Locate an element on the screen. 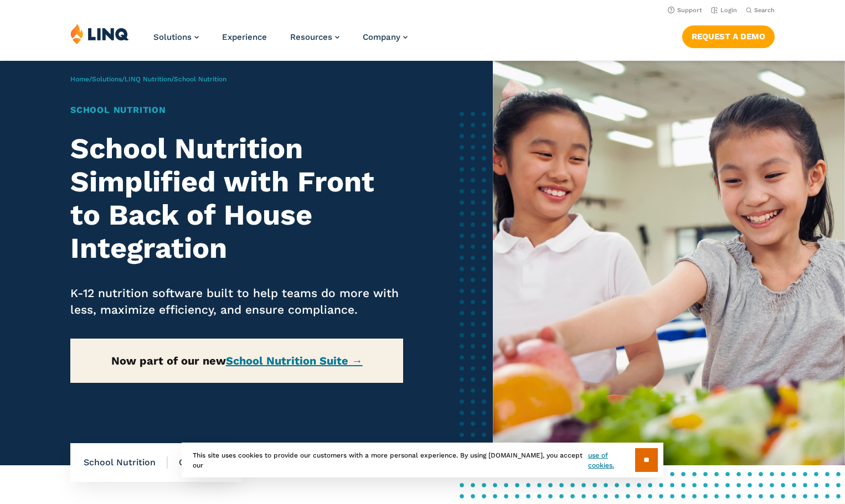  a: Support is located at coordinates (685, 10).